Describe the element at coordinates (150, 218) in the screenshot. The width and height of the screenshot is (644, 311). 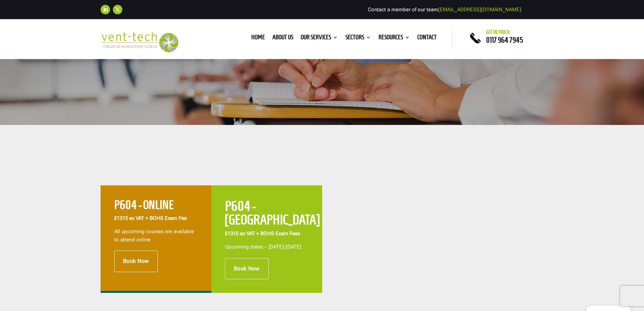
I see `strong: £1315 ex VAT + BOHS Exam Fee` at that location.